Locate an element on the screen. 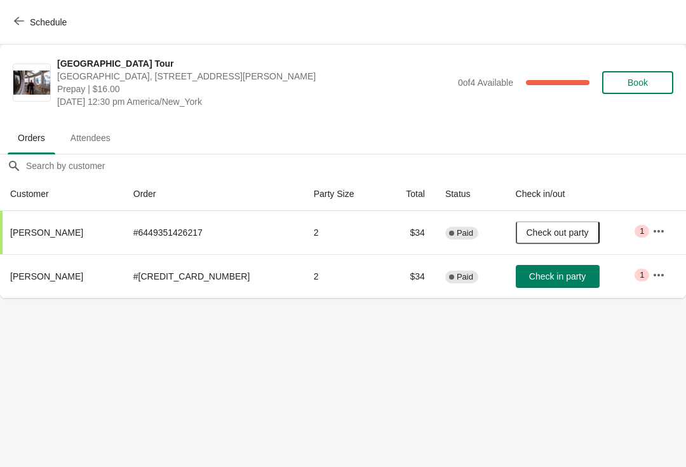 Image resolution: width=686 pixels, height=467 pixels. span: Check in party is located at coordinates (557, 276).